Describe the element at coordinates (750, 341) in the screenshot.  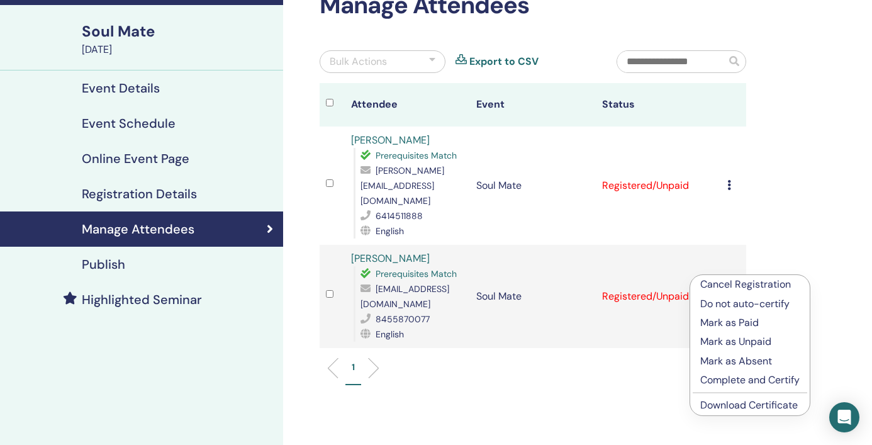
I see `p: Mark as Unpaid` at that location.